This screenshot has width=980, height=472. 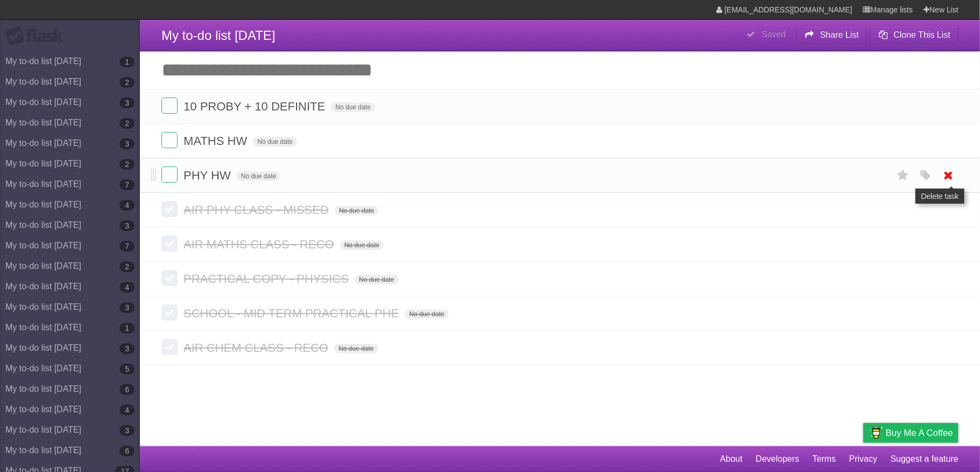 I want to click on span: Buy me a coffee, so click(x=919, y=433).